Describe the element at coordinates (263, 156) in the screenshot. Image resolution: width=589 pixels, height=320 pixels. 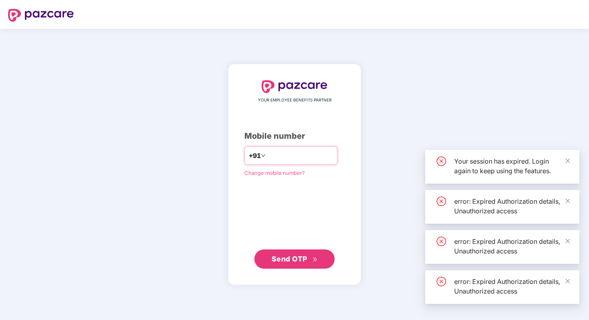
I see `span: down` at that location.